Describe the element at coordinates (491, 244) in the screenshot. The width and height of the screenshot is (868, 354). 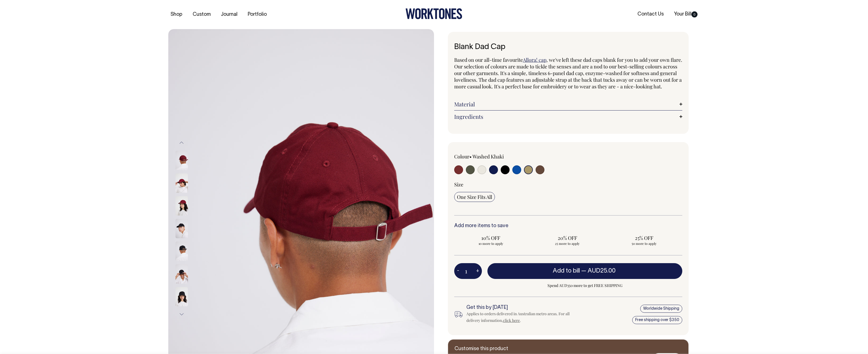
I see `span: 10 more to apply` at that location.